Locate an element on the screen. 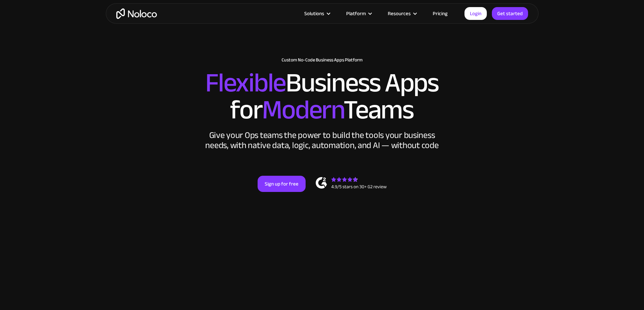 This screenshot has height=310, width=644. a: home is located at coordinates (137, 14).